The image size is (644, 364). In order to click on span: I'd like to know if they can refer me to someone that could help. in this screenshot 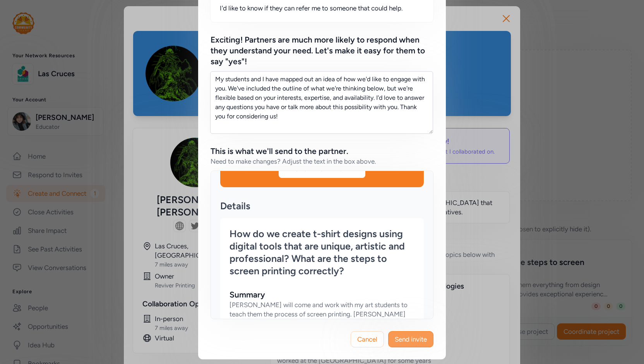, I will do `click(311, 8)`.